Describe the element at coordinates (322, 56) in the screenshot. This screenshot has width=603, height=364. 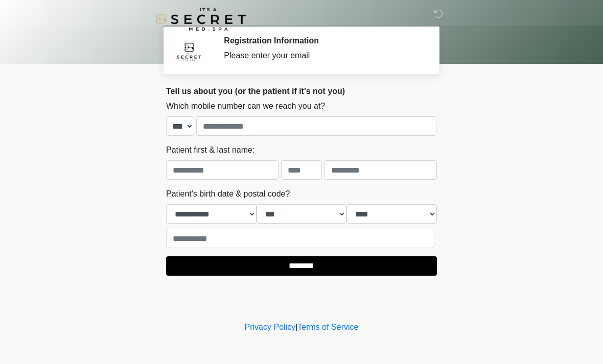
I see `div: Please enter your email` at that location.